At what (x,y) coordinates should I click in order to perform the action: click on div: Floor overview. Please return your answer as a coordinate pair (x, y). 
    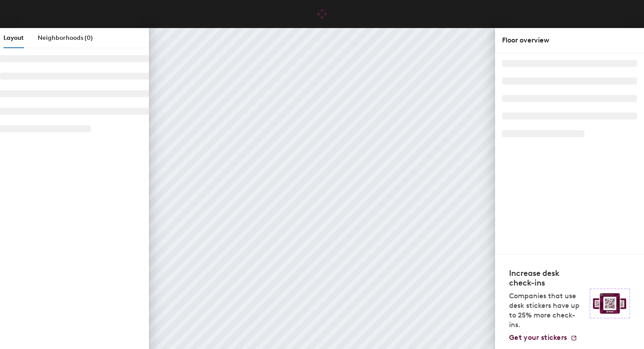
    Looking at the image, I should click on (569, 40).